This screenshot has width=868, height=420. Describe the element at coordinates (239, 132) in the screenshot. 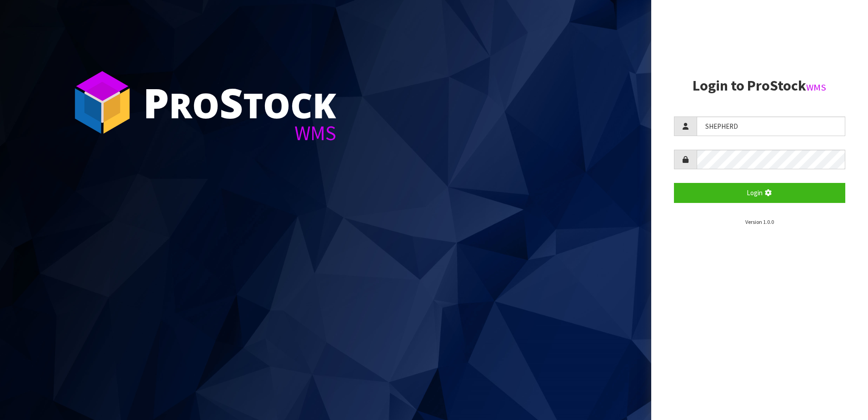

I see `div: WMS` at that location.